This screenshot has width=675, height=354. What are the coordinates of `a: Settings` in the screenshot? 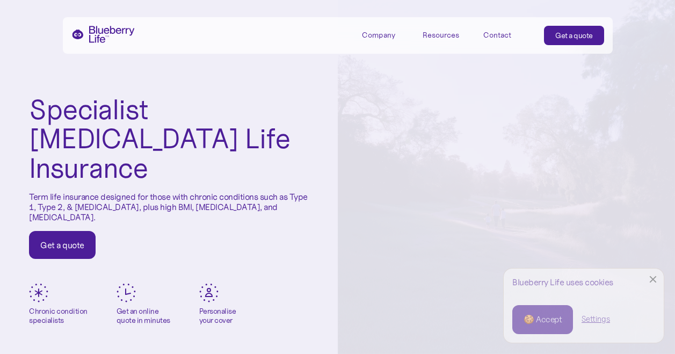 It's located at (596, 319).